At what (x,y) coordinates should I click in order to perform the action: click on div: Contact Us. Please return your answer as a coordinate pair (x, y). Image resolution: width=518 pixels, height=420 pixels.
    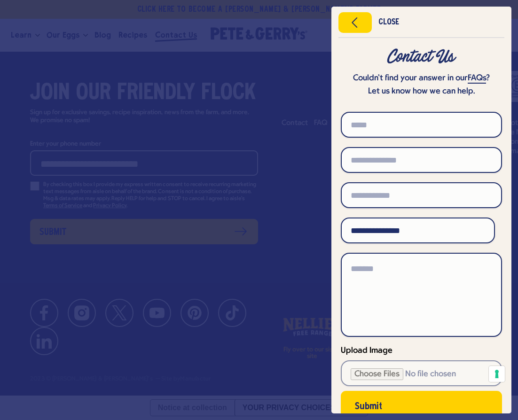
    Looking at the image, I should click on (421, 57).